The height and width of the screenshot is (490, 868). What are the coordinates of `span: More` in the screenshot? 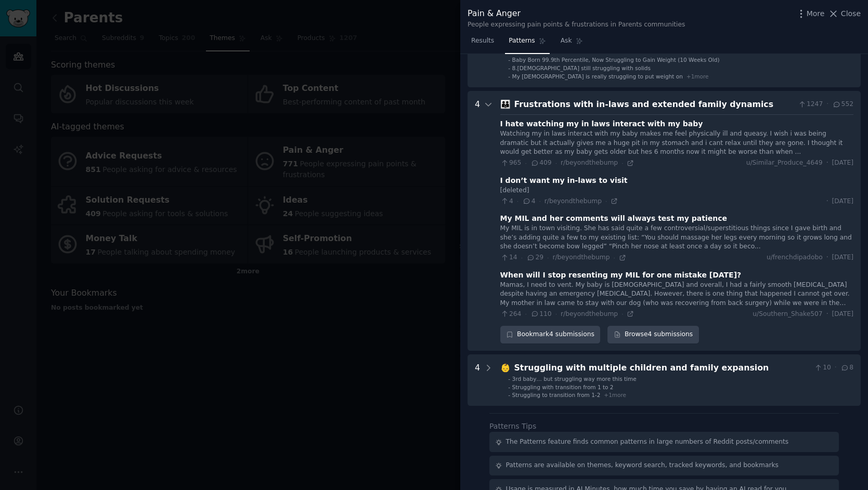 It's located at (815, 13).